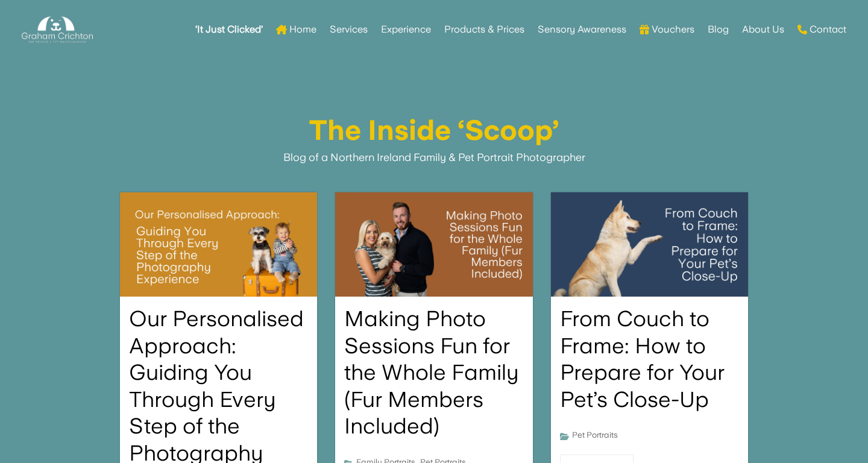  Describe the element at coordinates (667, 29) in the screenshot. I see `a: Vouchers` at that location.